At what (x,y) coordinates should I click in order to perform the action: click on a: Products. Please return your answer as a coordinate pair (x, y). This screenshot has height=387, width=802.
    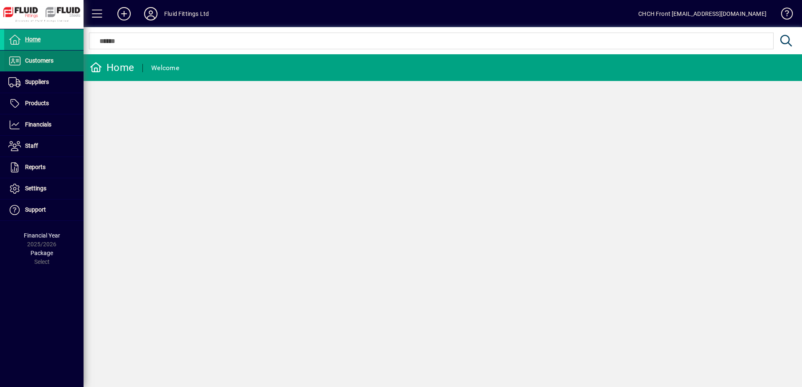
    Looking at the image, I should click on (44, 104).